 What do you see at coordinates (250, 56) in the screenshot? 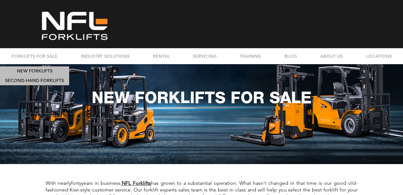
I see `a: TRAINING` at bounding box center [250, 56].